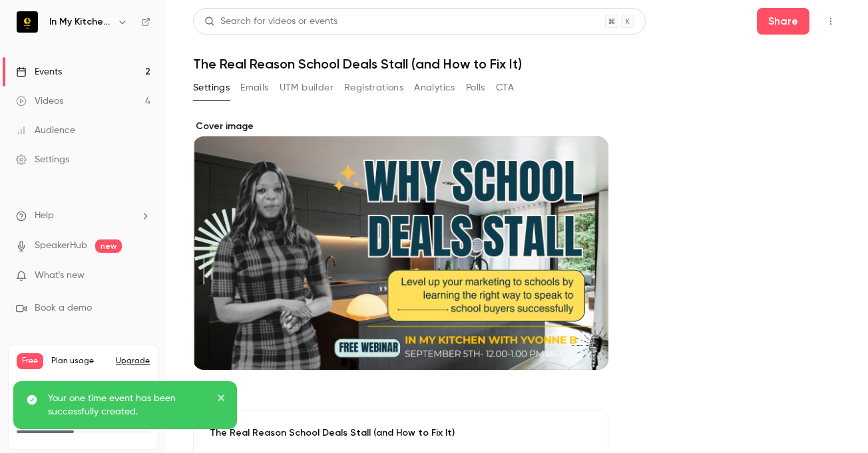  I want to click on div: Events, so click(39, 72).